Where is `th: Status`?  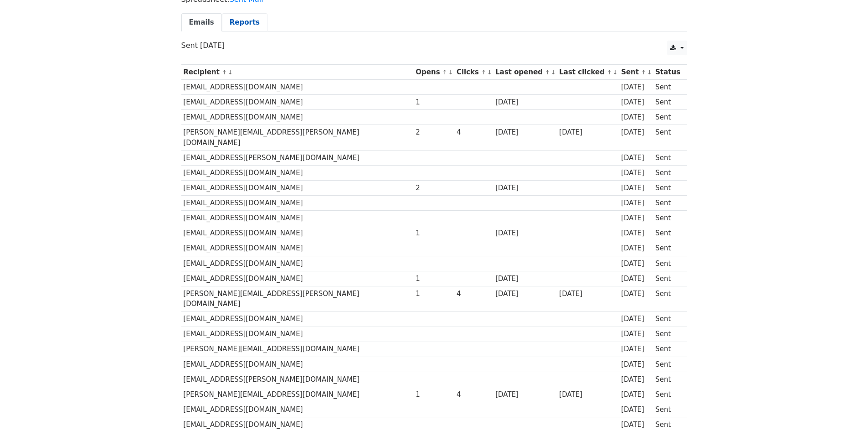 th: Status is located at coordinates (668, 72).